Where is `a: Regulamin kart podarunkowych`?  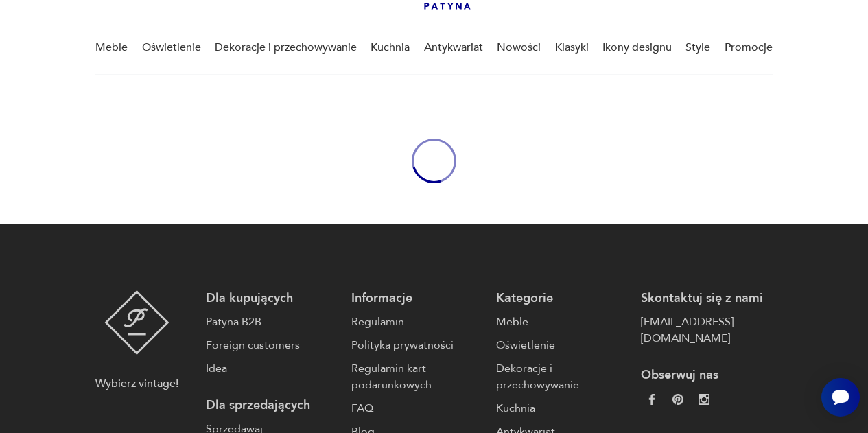
a: Regulamin kart podarunkowych is located at coordinates (416, 377).